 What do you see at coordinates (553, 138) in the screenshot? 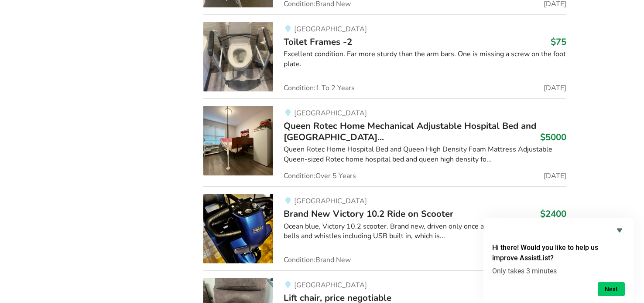
I see `h3: $5000` at bounding box center [553, 138].